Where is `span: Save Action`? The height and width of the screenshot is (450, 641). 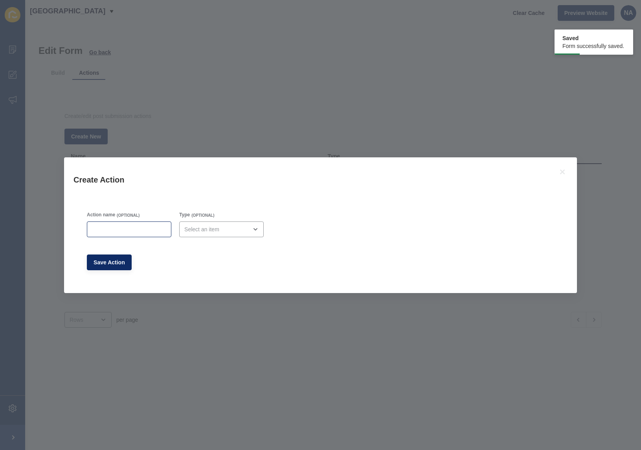 span: Save Action is located at coordinates (109, 262).